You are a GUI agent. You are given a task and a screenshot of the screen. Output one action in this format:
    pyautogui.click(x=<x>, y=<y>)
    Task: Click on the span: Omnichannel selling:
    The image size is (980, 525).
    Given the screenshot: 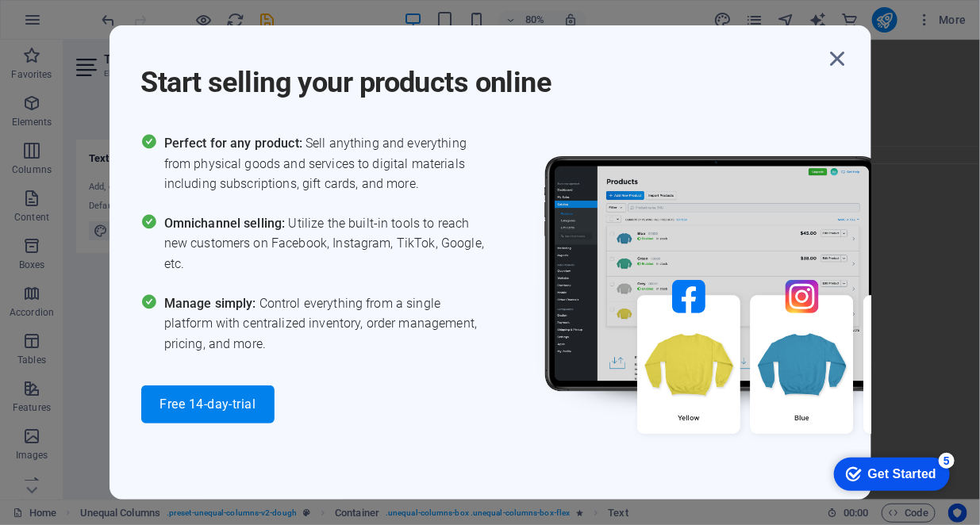 What is the action you would take?
    pyautogui.click(x=226, y=223)
    